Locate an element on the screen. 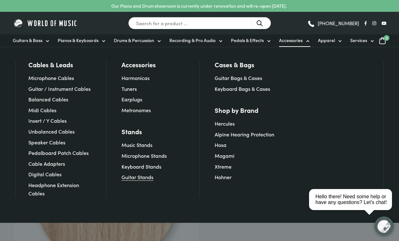 This screenshot has height=241, width=399. img: World of Music is located at coordinates (45, 23).